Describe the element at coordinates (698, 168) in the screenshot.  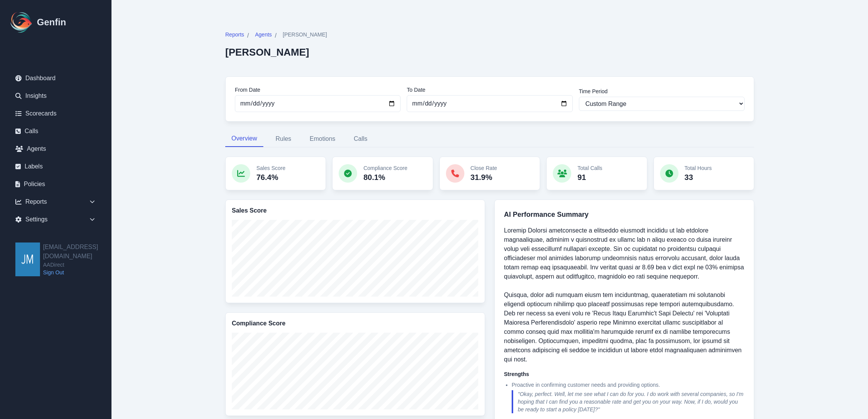
I see `p: Total Hours` at that location.